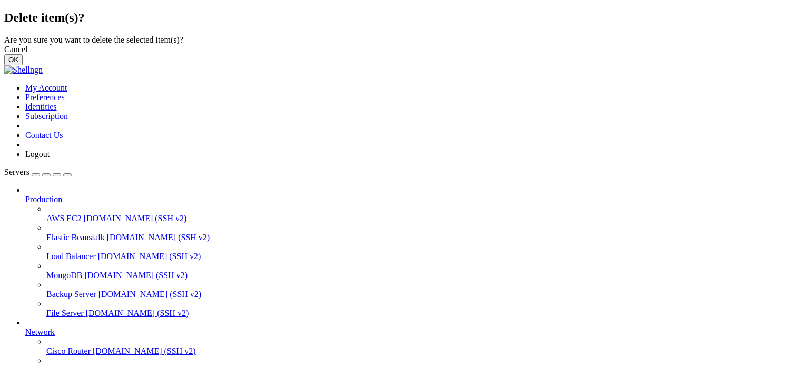 Image resolution: width=809 pixels, height=366 pixels. What do you see at coordinates (13, 60) in the screenshot?
I see `button: OK` at bounding box center [13, 60].